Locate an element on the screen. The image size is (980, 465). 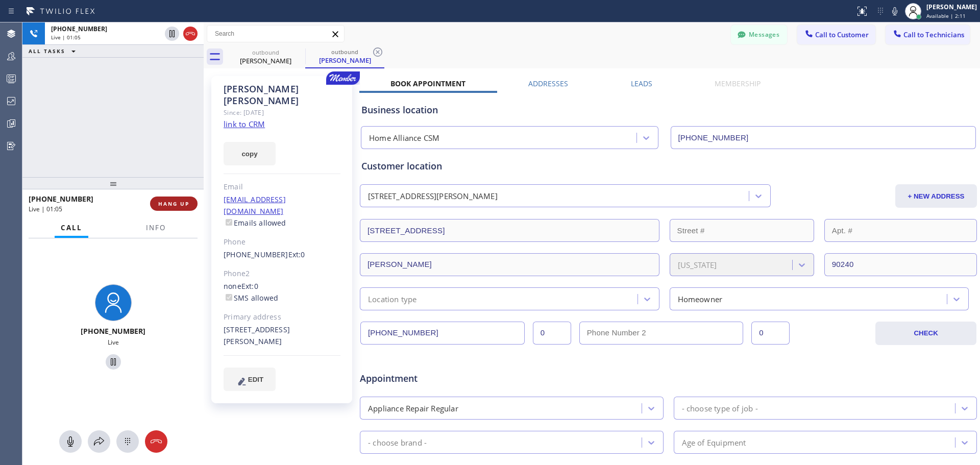
input: Address is located at coordinates (510, 230).